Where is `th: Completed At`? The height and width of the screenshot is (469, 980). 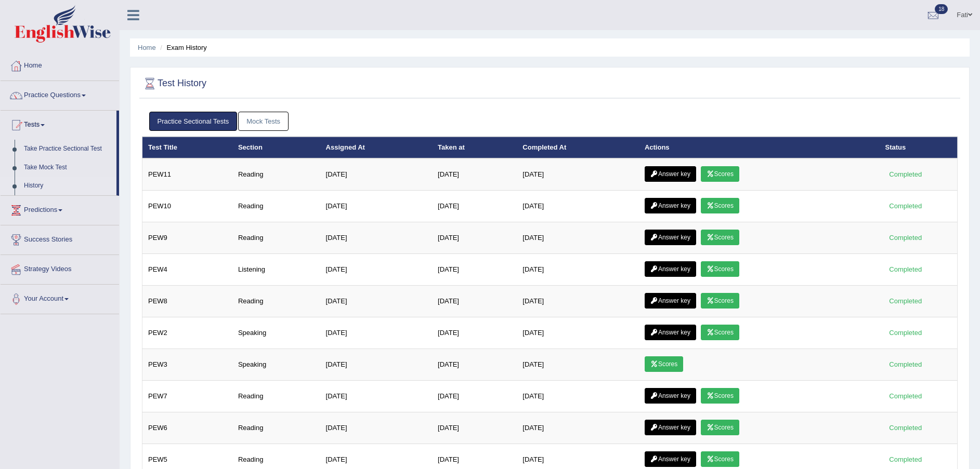 th: Completed At is located at coordinates (578, 148).